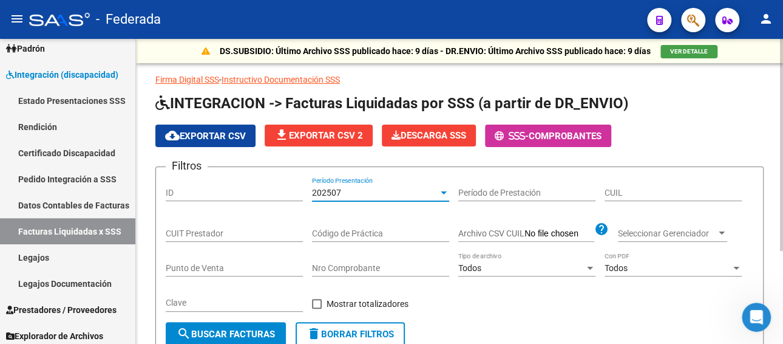 The height and width of the screenshot is (344, 783). I want to click on mat-icon: file_download, so click(282, 135).